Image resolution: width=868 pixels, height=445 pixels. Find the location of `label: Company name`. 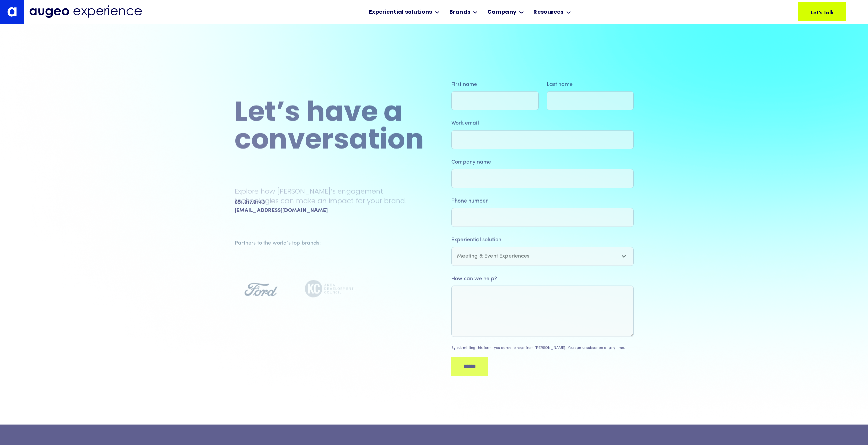

label: Company name is located at coordinates (542, 162).